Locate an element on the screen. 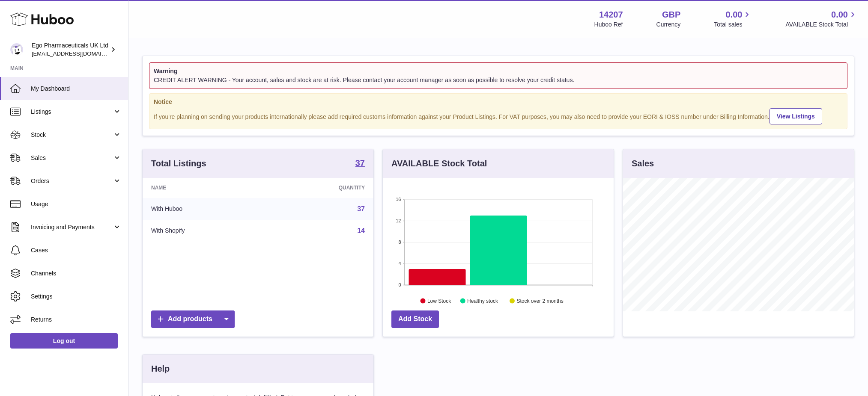 The image size is (868, 396). span: Total sales is located at coordinates (733, 25).